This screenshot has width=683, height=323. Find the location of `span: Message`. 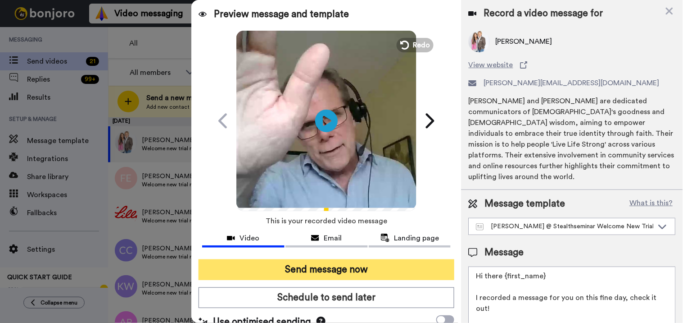

span: Message is located at coordinates (505, 252).